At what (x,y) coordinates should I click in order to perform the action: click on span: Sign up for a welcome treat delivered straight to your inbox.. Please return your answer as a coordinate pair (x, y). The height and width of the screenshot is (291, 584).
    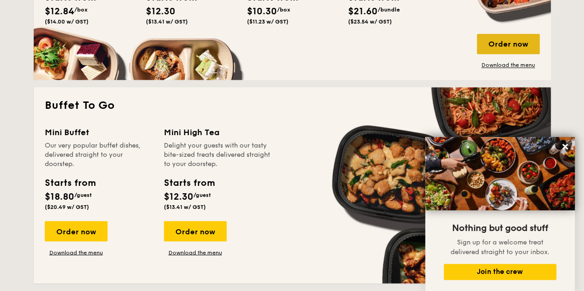
    Looking at the image, I should click on (500, 247).